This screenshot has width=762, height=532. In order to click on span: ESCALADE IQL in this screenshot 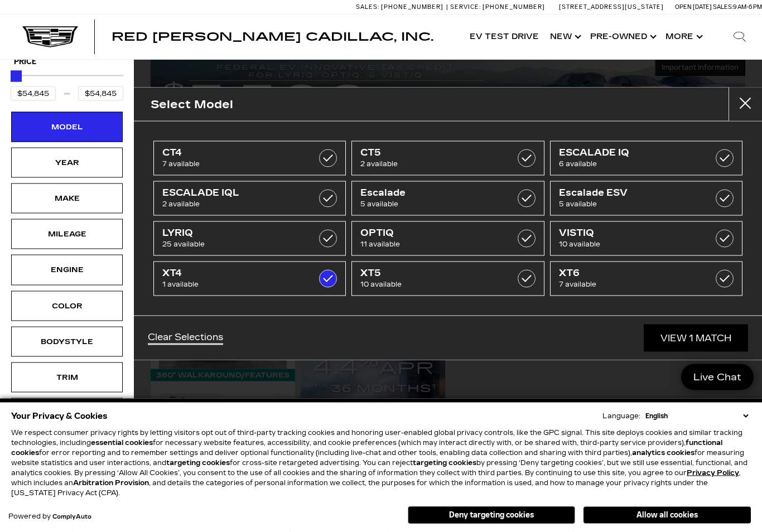, I will do `click(237, 193)`.